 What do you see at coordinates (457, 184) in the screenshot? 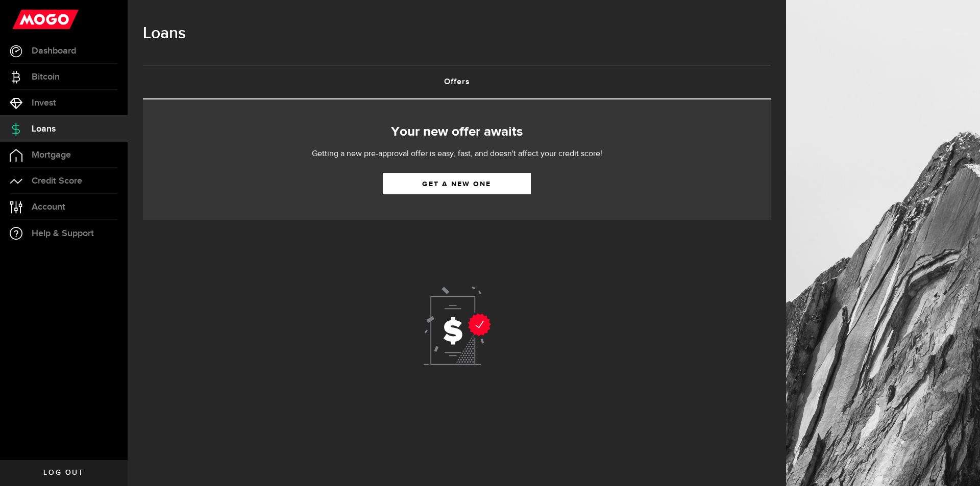
I see `a: Get a new one` at bounding box center [457, 184].